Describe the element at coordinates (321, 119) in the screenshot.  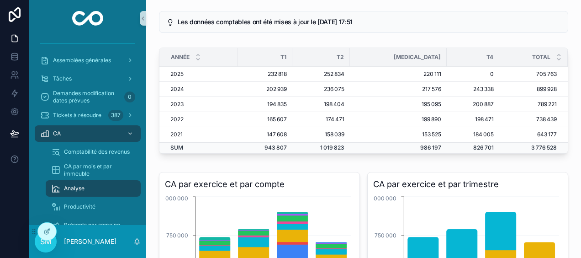
I see `td: 174 471` at that location.